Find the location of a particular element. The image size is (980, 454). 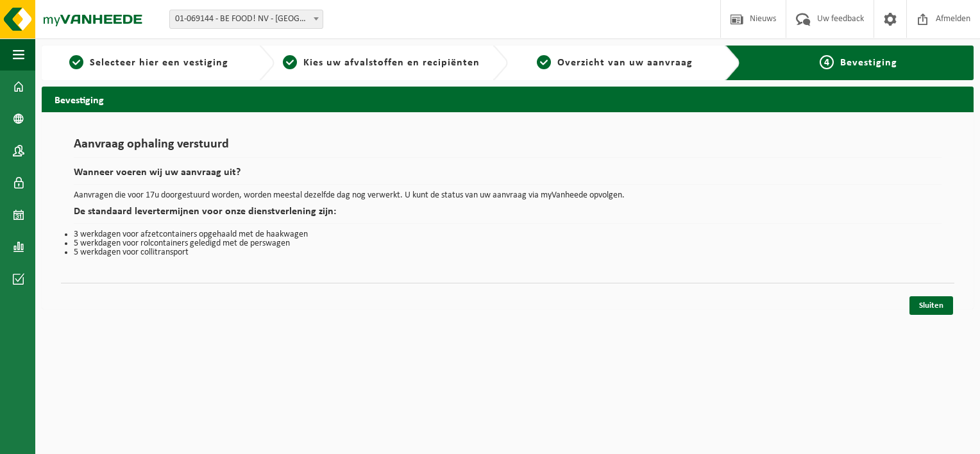

li: 5 werkdagen voor collitransport is located at coordinates (508, 252).